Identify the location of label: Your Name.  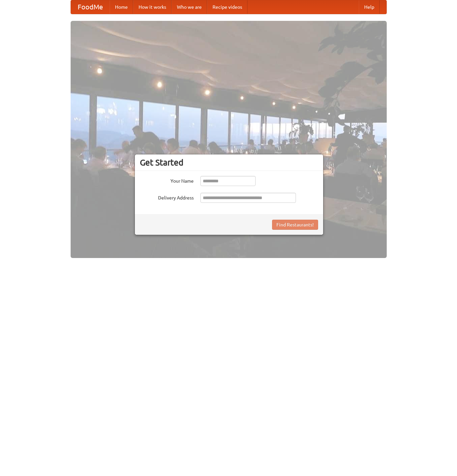
(167, 180).